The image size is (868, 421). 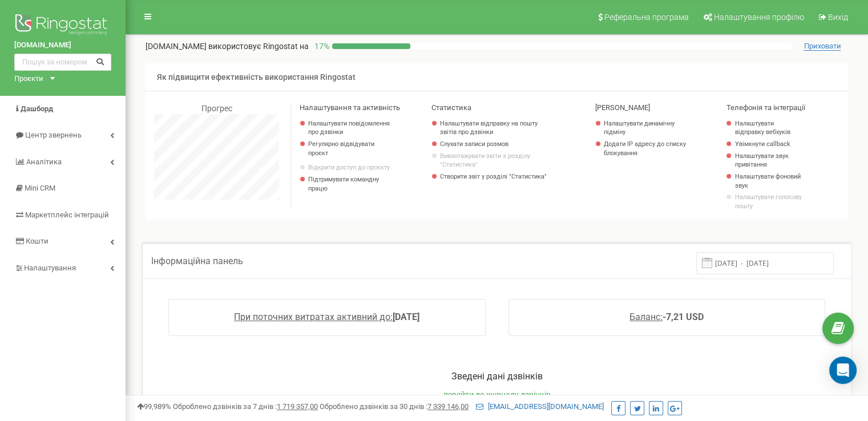 I want to click on span: Налаштування та активність, so click(x=350, y=107).